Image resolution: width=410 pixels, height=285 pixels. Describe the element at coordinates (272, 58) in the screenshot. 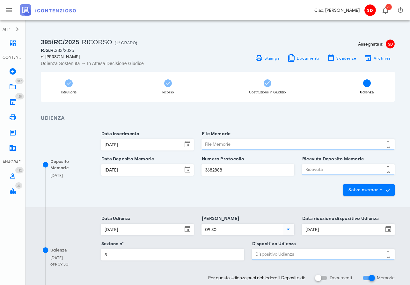

I see `span: Stampa` at that location.